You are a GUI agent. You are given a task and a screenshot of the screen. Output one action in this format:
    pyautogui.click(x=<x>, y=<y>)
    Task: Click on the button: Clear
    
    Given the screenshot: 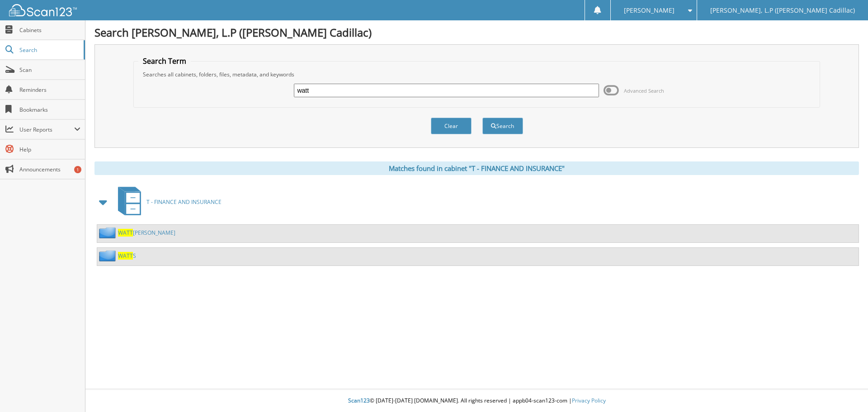 What is the action you would take?
    pyautogui.click(x=451, y=126)
    